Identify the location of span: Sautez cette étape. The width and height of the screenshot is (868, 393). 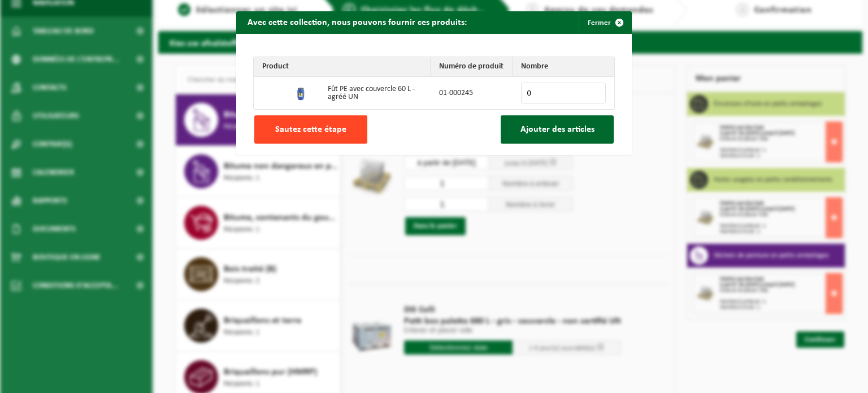
(311, 130).